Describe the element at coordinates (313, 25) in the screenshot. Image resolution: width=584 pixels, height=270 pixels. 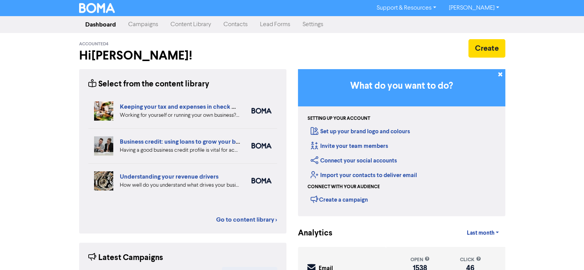
I see `a: Settings` at that location.